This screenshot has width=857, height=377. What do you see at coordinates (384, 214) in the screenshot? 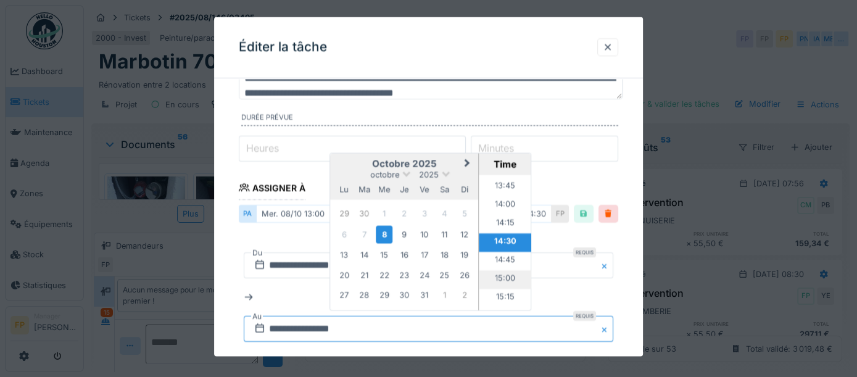
I see `div: Not available mercredi 1 octobre 2025` at bounding box center [384, 214].